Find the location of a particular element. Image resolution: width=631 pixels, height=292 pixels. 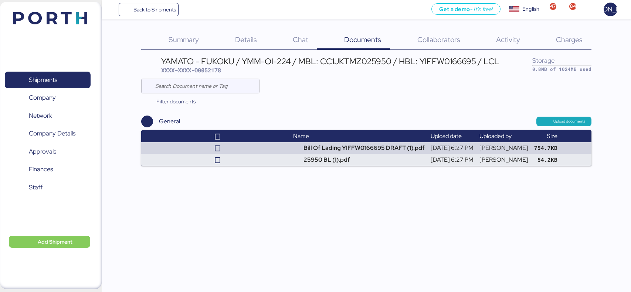

span: Filter documents is located at coordinates (176, 102).